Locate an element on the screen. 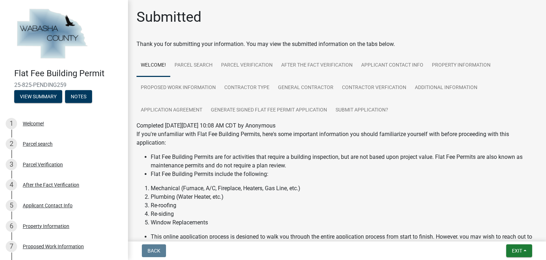  div: Parcel search is located at coordinates (38, 144).